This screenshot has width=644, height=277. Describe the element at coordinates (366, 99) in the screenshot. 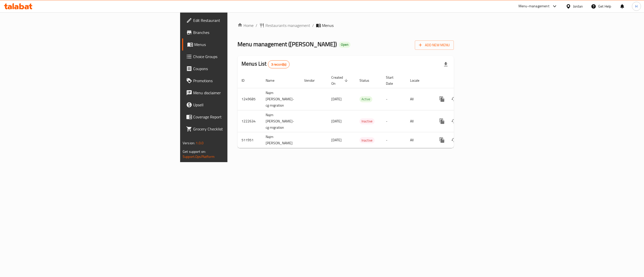

I see `div: Active` at that location.